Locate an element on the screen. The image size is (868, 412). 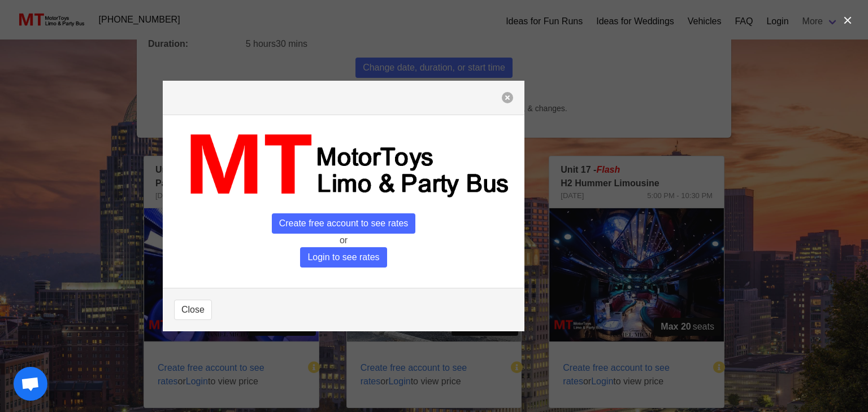
p: or is located at coordinates (343, 241).